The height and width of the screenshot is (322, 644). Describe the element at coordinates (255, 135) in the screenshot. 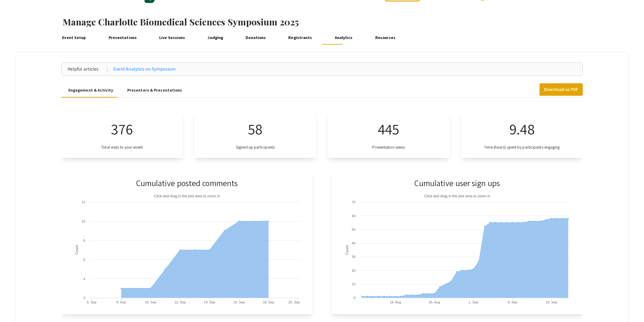

I see `app-numeric-analytics: Signed up participants` at that location.